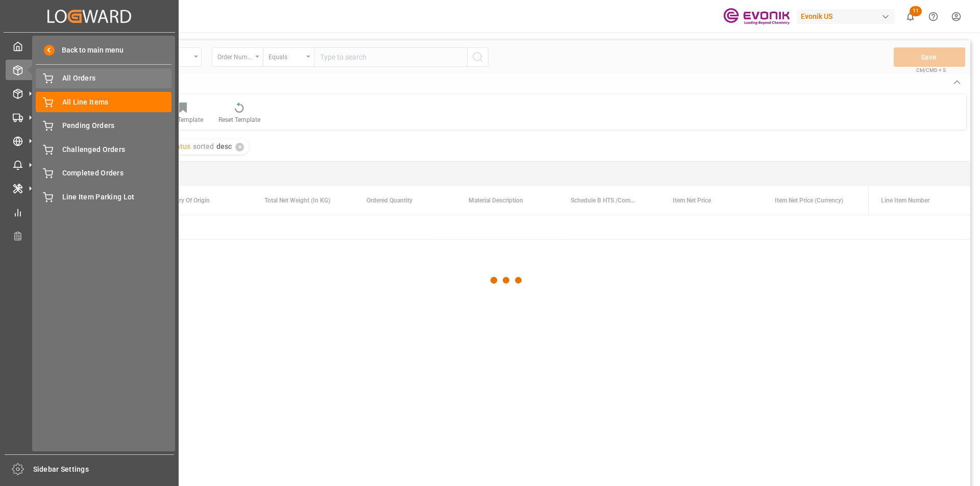 The width and height of the screenshot is (980, 486). What do you see at coordinates (910, 17) in the screenshot?
I see `button: show 11 new notifications` at bounding box center [910, 17].